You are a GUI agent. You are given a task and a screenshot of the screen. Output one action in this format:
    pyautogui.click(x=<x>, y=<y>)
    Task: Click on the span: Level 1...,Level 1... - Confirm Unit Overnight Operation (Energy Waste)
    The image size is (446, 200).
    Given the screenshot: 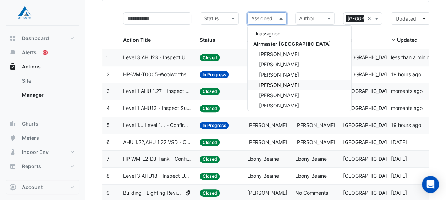 What is the action you would take?
    pyautogui.click(x=157, y=125)
    